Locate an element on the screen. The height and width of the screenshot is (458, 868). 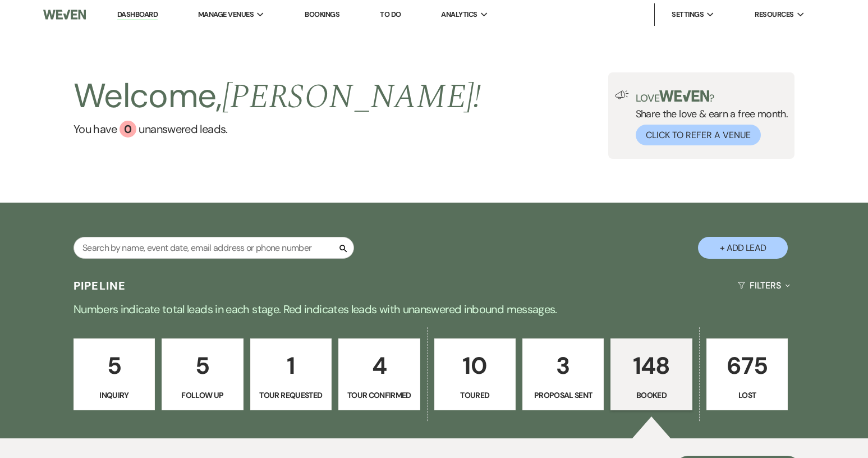
p: Toured is located at coordinates (475, 395).